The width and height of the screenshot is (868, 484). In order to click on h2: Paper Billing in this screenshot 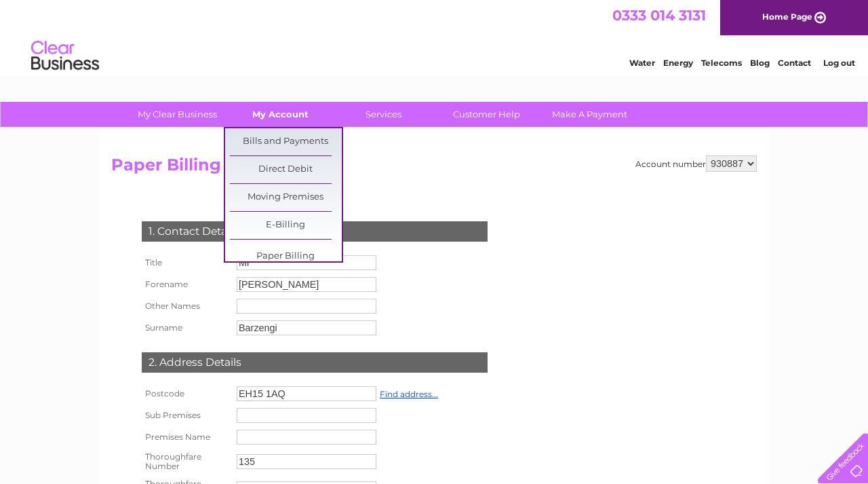, I will do `click(434, 169)`.